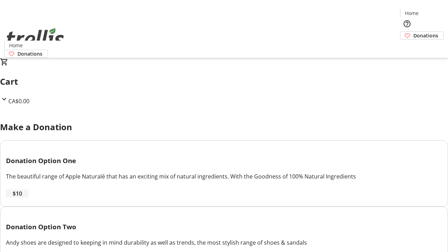 The width and height of the screenshot is (448, 252). I want to click on span: $10, so click(17, 193).